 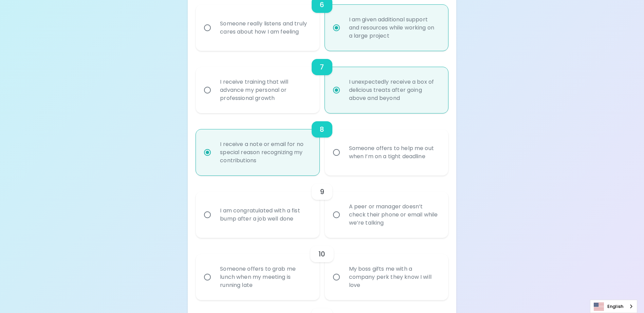 What do you see at coordinates (394, 277) in the screenshot?
I see `div: My boss gifts me with a company perk they know I will love` at bounding box center [394, 277].